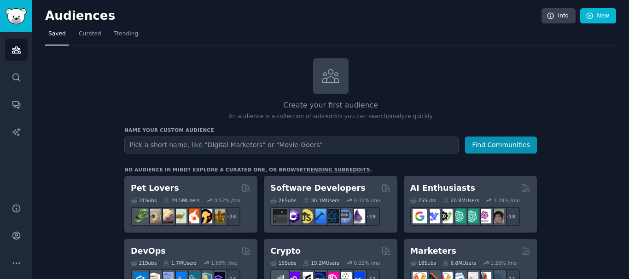  Describe the element at coordinates (330, 105) in the screenshot. I see `h2: Create your first audience` at that location.